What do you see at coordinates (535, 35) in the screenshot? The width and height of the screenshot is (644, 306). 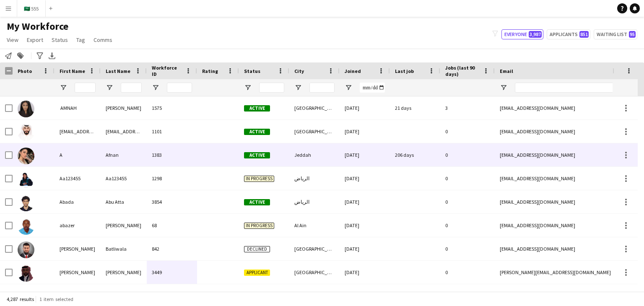 I see `span: 3,987` at bounding box center [535, 35].